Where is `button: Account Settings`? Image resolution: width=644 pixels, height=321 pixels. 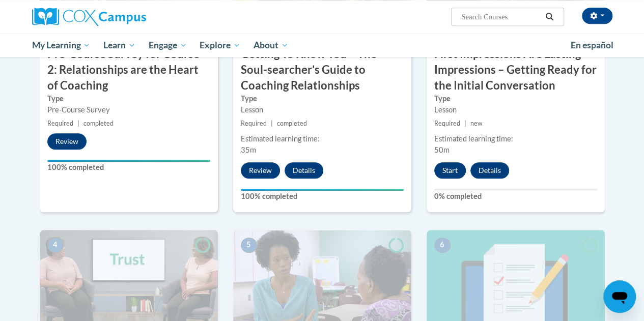
button: Account Settings is located at coordinates (597, 16).